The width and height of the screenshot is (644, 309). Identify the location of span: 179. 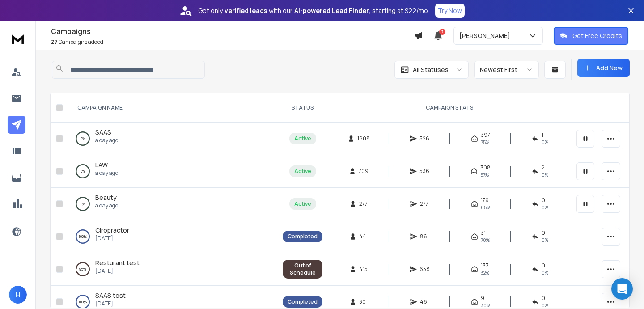
(485, 201).